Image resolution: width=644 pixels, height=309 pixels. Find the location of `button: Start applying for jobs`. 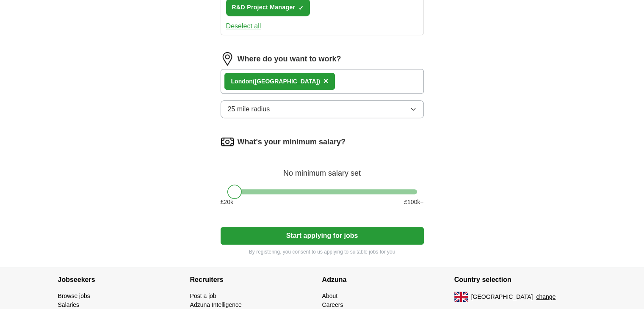

button: Start applying for jobs is located at coordinates (322, 236).